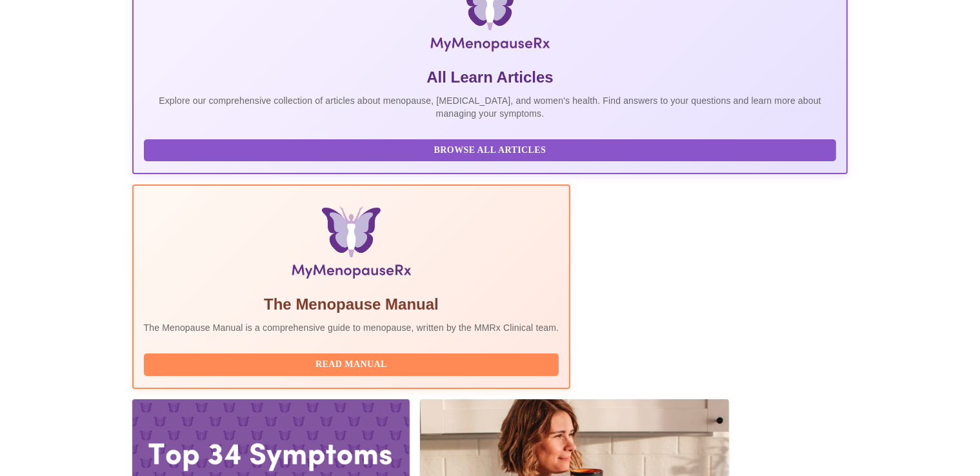  I want to click on button: Read Manual, so click(352, 365).